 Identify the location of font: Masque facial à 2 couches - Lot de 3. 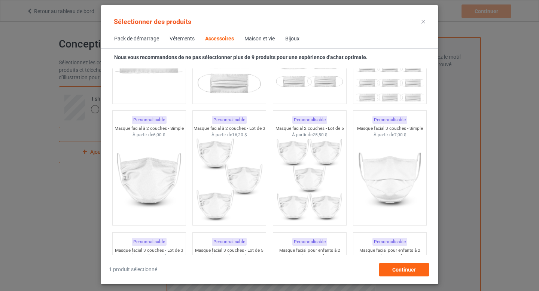
(229, 128).